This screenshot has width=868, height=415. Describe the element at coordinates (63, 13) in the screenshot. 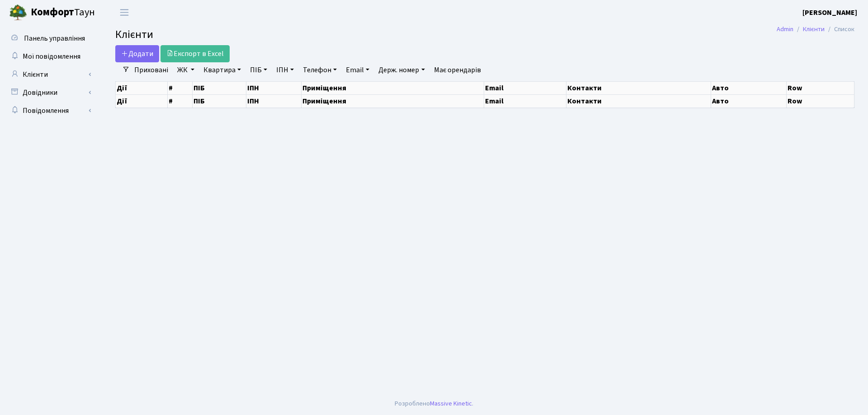

I see `span: Таун` at that location.